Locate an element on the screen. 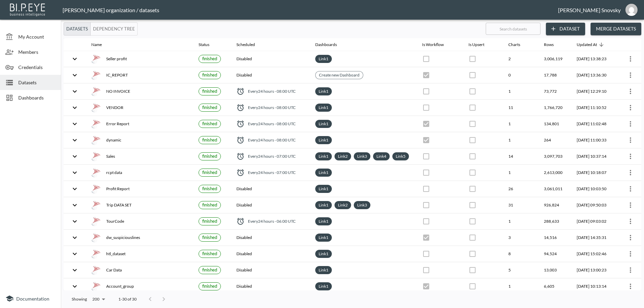 Image resolution: width=644 pixels, height=308 pixels. span: Every 24 hours - 08:00 UTC is located at coordinates (272, 140).